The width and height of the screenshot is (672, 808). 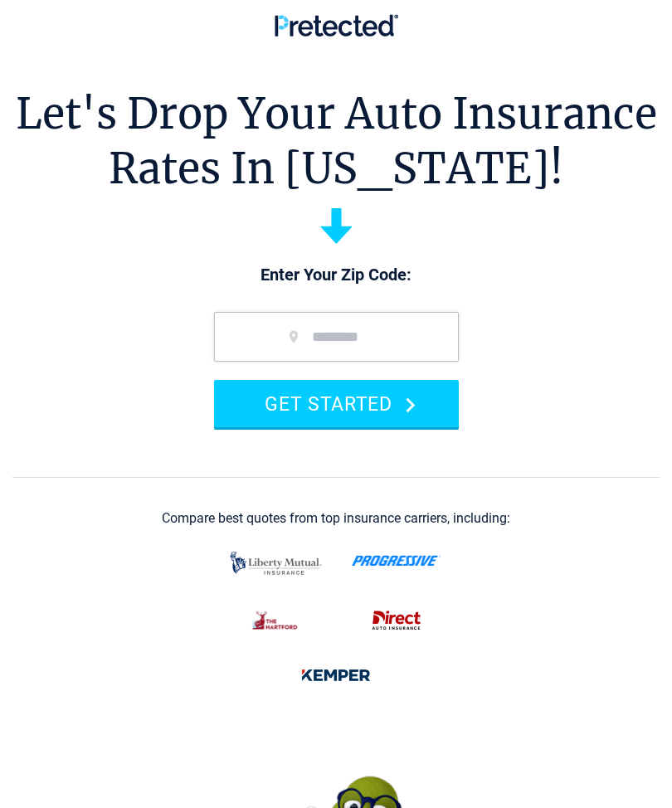 I want to click on p: Enter Your Zip Code:, so click(x=336, y=275).